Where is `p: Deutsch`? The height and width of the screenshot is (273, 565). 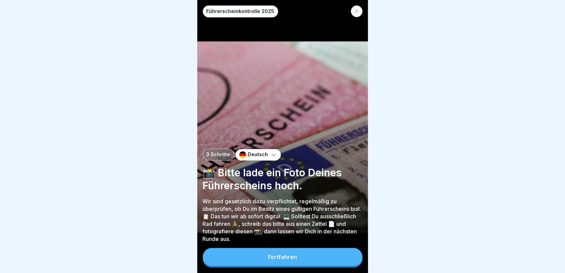
p: Deutsch is located at coordinates (258, 154).